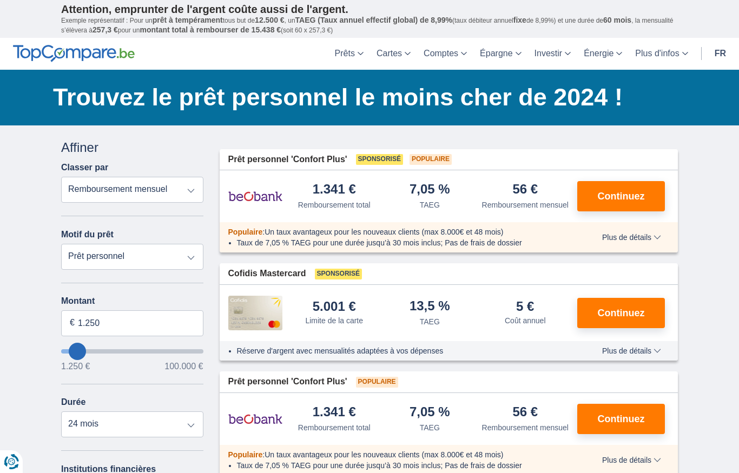 The image size is (739, 473). Describe the element at coordinates (87, 235) in the screenshot. I see `label: Motif du prêt` at that location.